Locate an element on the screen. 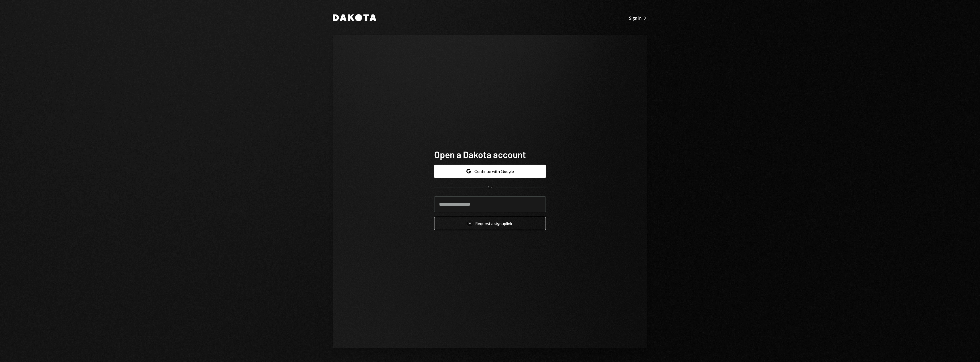  h1: Open a Dakota account is located at coordinates (490, 154).